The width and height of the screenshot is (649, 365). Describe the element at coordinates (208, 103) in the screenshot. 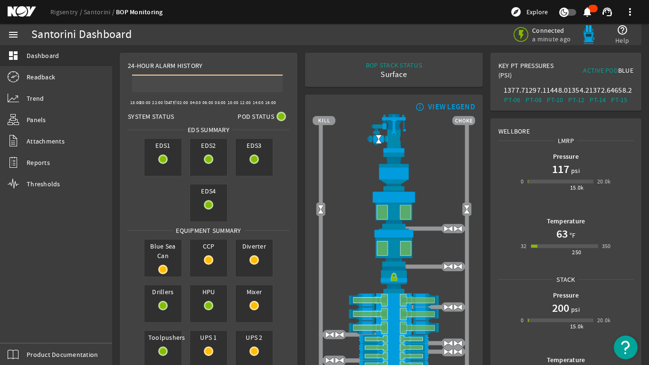

I see `text: 06:00` at that location.